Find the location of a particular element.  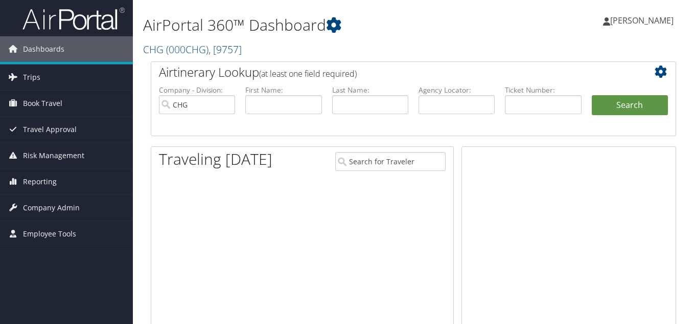

label: Last Name: is located at coordinates (370, 90).